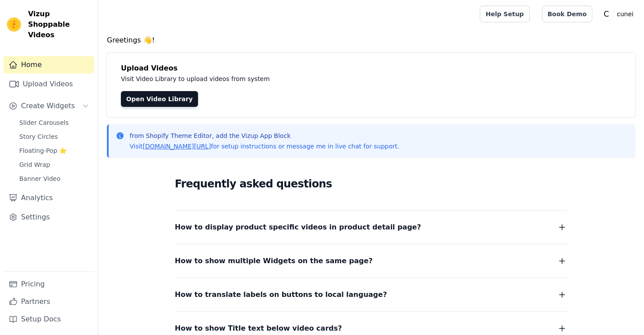  I want to click on button: How to show Title text below video cards?, so click(371, 329).